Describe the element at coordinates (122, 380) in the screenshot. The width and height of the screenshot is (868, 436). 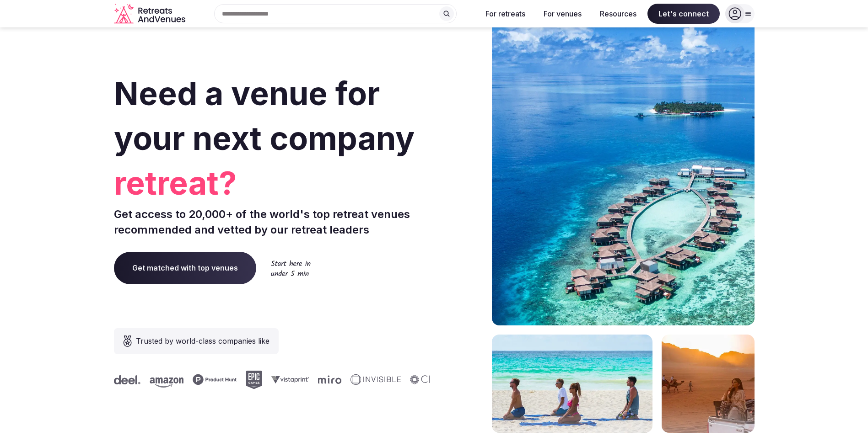
I see `svg: Deel company logo` at that location.